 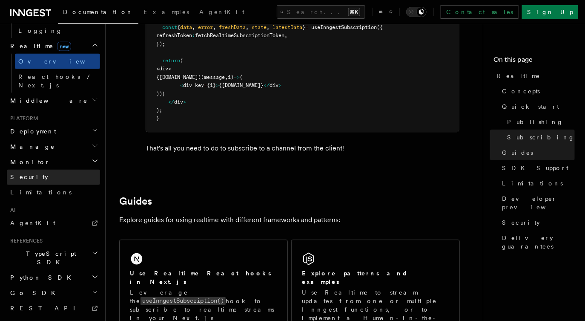 What do you see at coordinates (535, 168) in the screenshot?
I see `span: SDK Support` at bounding box center [535, 168].